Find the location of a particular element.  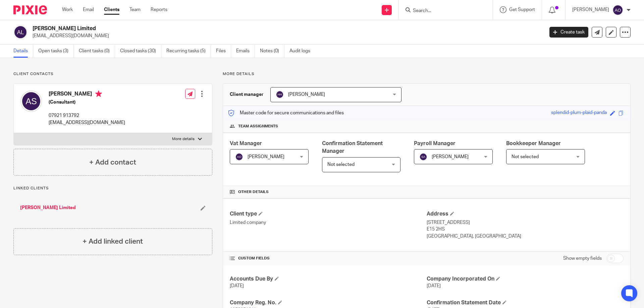

input: Search is located at coordinates (442, 11).